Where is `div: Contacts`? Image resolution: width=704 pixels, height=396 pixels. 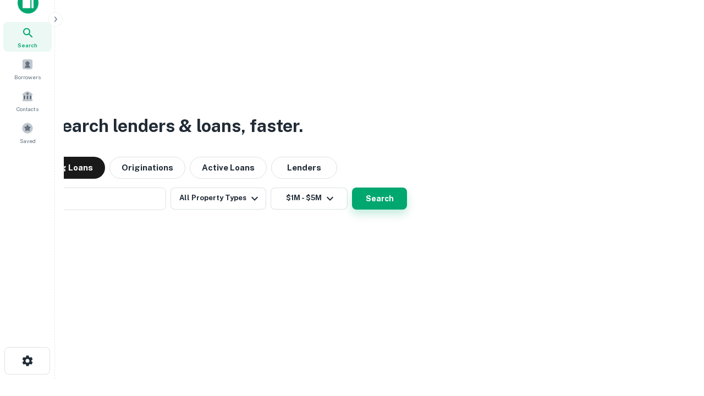 div: Contacts is located at coordinates (28, 101).